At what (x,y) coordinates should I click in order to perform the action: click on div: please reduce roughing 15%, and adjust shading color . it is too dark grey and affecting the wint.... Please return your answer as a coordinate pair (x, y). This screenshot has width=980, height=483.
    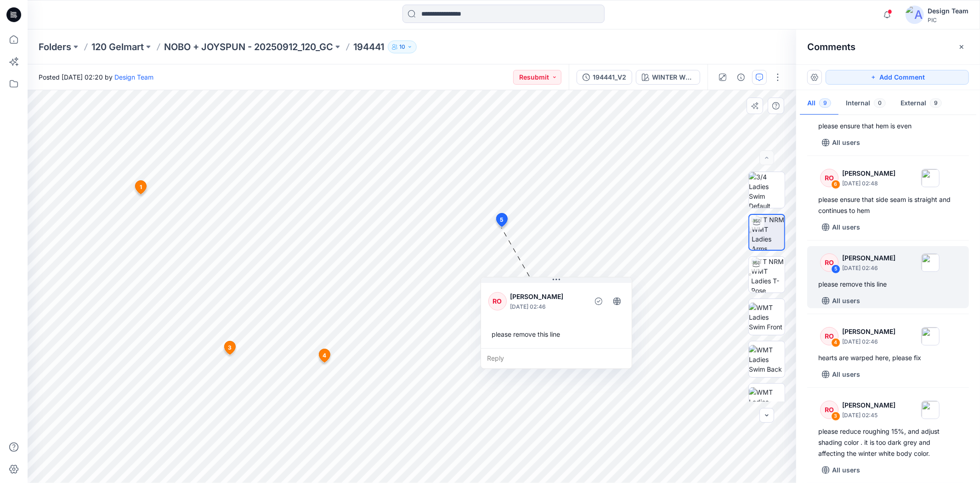
    Looking at the image, I should click on (888, 442).